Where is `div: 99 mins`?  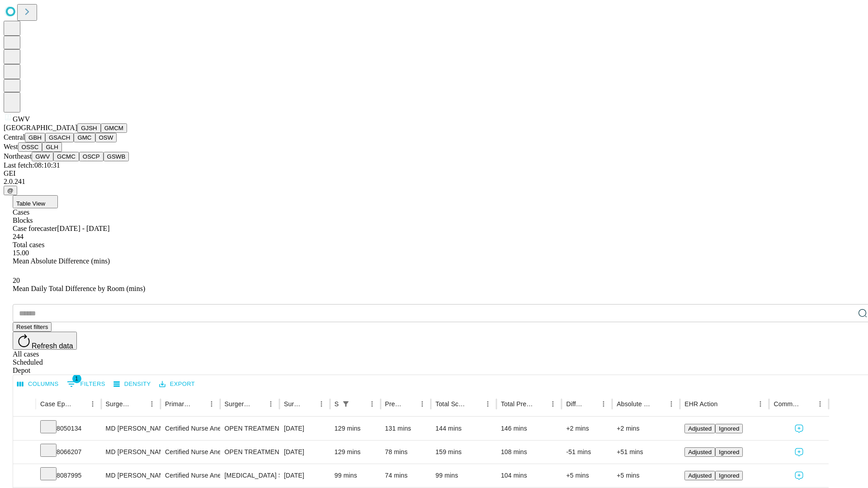 div: 99 mins is located at coordinates (355, 475).